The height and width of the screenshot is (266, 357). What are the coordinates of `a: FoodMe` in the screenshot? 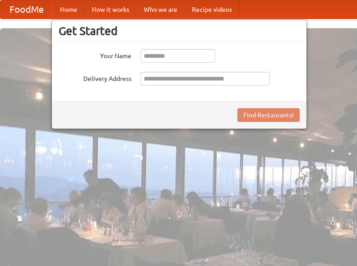 It's located at (26, 10).